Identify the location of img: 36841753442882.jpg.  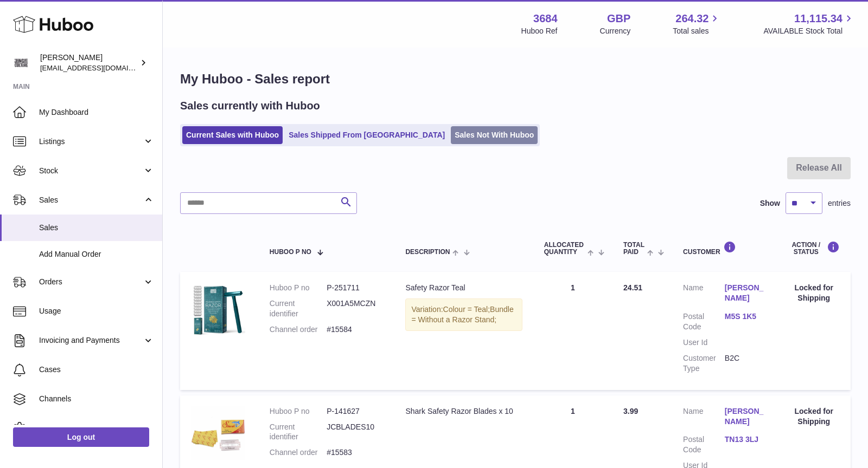
(218, 310).